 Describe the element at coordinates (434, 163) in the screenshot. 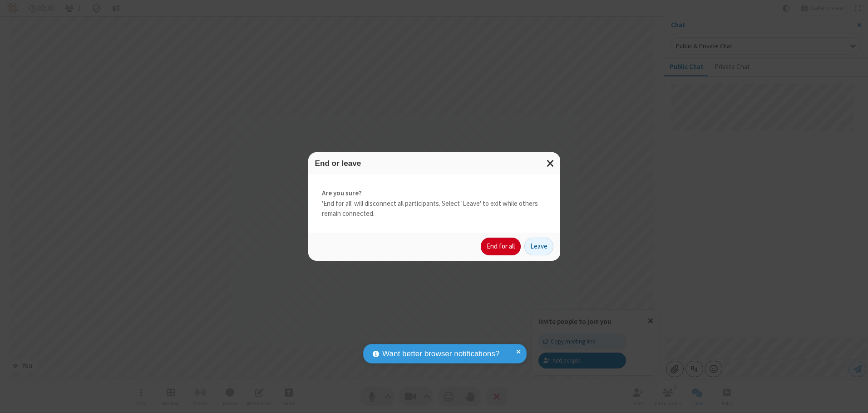

I see `h3: End or leave` at that location.